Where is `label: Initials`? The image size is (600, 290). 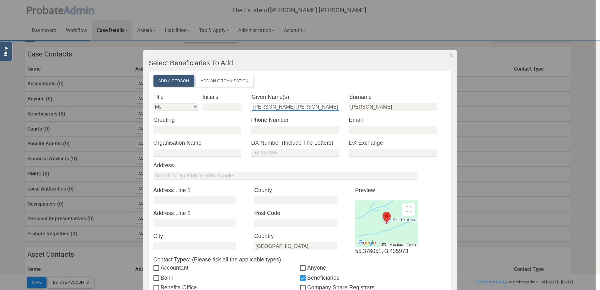 label: Initials is located at coordinates (227, 97).